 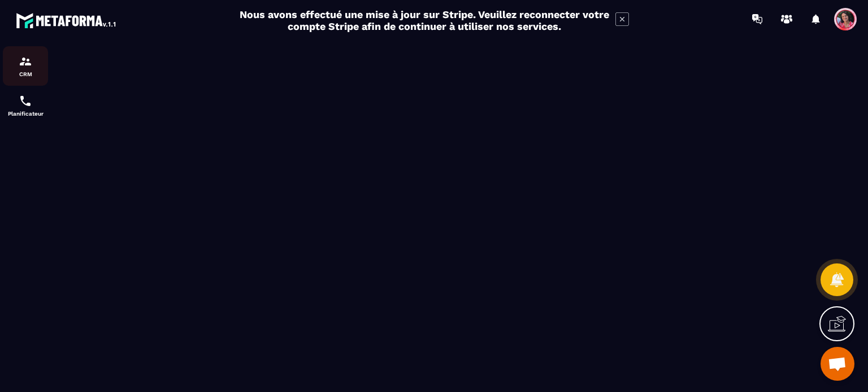 What do you see at coordinates (25, 106) in the screenshot?
I see `a: schedulerschedulerPlanificateur` at bounding box center [25, 106].